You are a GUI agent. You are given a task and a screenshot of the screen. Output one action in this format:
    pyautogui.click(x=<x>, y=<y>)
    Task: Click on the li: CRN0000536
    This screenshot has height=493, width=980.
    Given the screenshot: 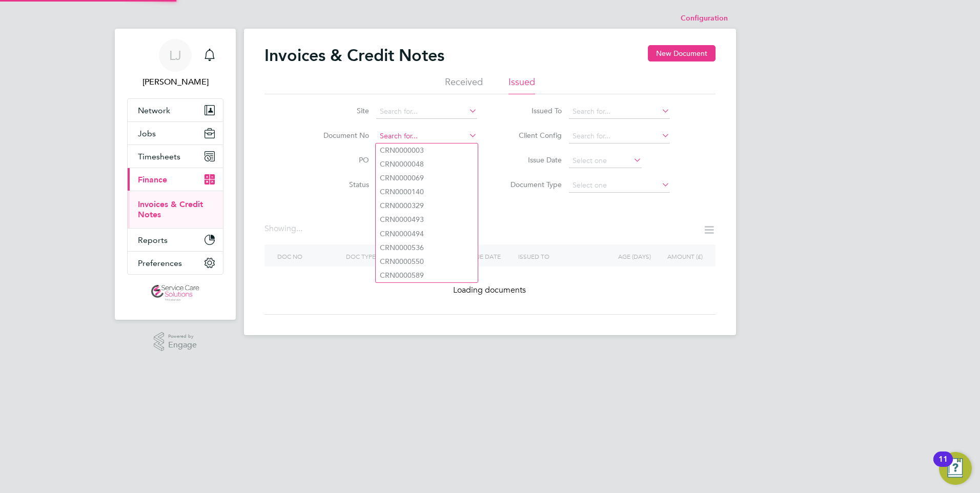 What is the action you would take?
    pyautogui.click(x=426, y=248)
    